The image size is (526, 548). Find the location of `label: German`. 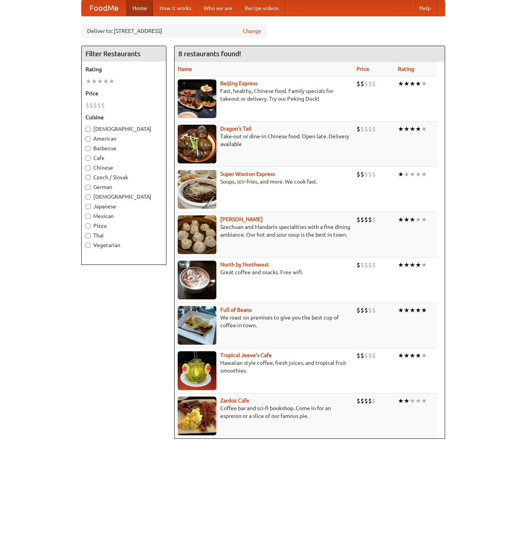

label: German is located at coordinates (124, 187).